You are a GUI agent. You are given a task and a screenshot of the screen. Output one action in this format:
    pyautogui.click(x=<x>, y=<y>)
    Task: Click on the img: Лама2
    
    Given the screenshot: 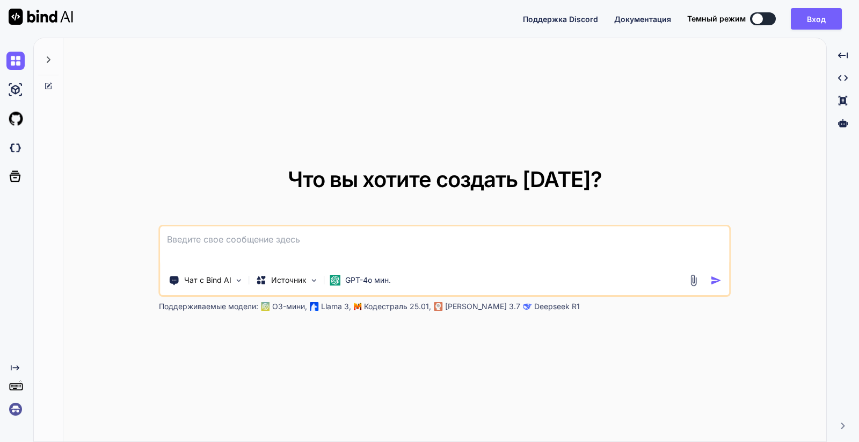 What is the action you would take?
    pyautogui.click(x=315, y=306)
    